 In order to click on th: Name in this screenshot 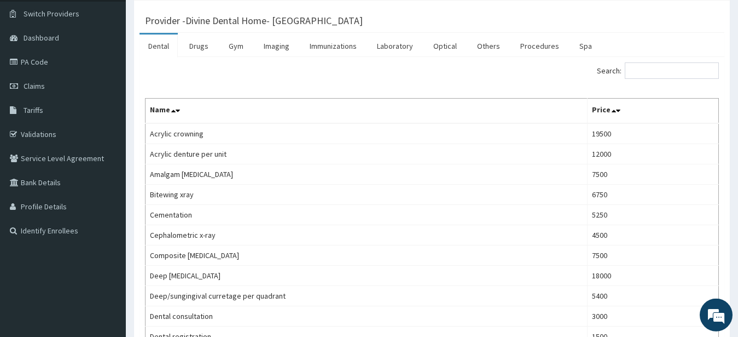, I will do `click(367, 111)`.